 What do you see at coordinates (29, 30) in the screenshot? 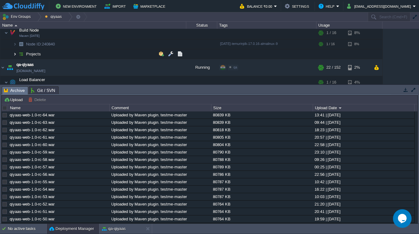
I see `span: Build Node` at bounding box center [29, 30].